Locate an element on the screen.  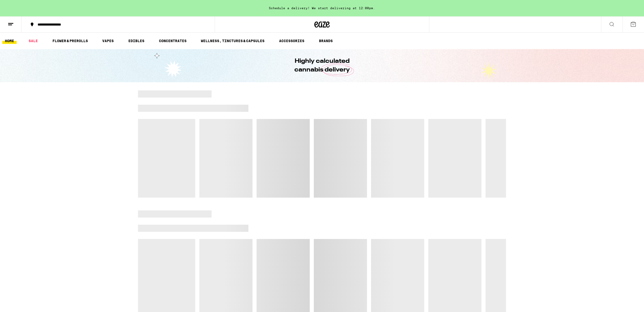
a: EDIBLES is located at coordinates (136, 41).